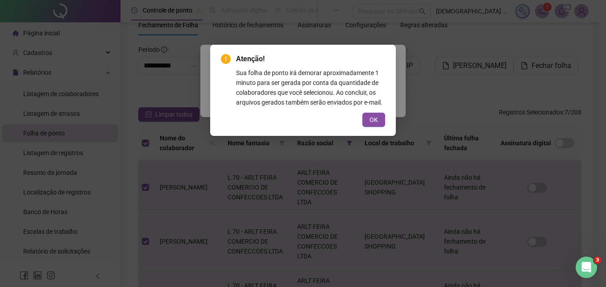  I want to click on button: OK, so click(374, 120).